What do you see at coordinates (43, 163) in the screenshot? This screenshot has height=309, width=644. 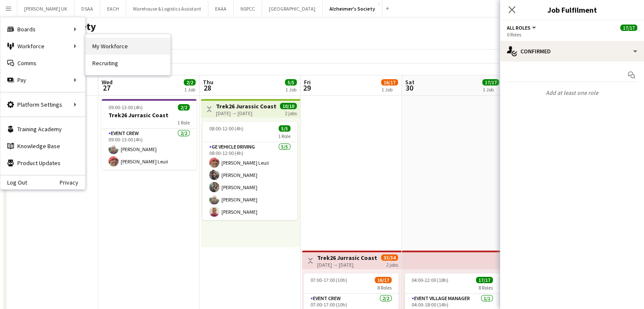 I see `a: Product Updates` at bounding box center [43, 163].